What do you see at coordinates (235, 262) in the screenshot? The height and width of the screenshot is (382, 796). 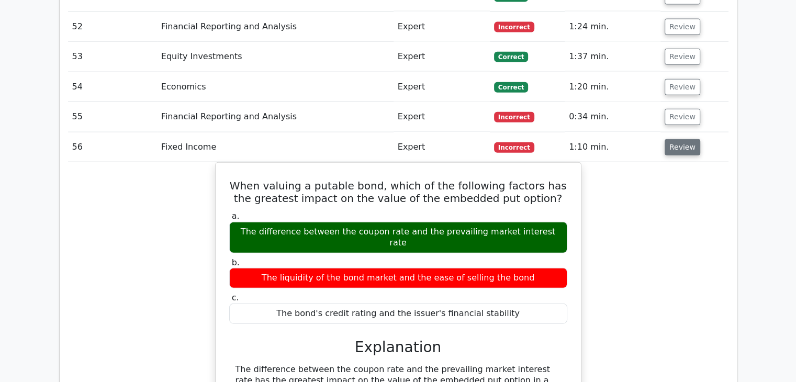 I see `span: b.` at bounding box center [235, 262].